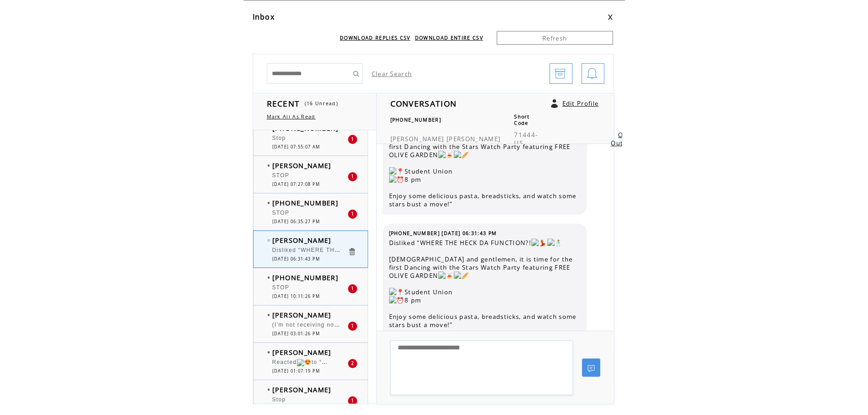 This screenshot has height=415, width=868. I want to click on input: Submit, so click(356, 73).